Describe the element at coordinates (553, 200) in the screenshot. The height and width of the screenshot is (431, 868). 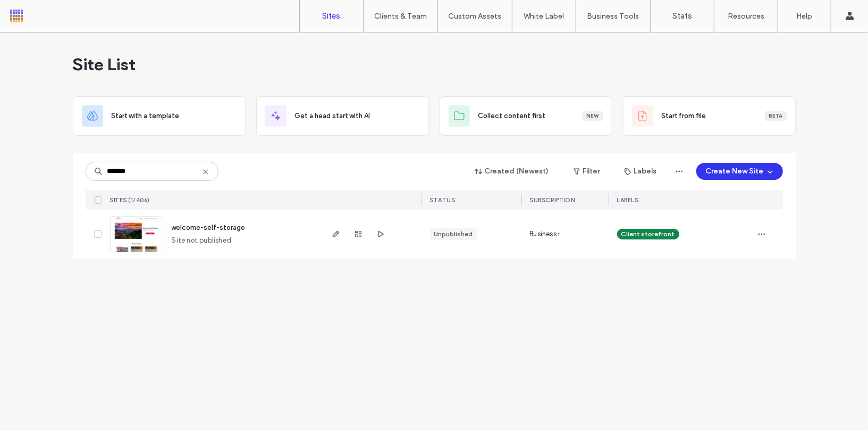
I see `span: SUBSCRIPTION` at that location.